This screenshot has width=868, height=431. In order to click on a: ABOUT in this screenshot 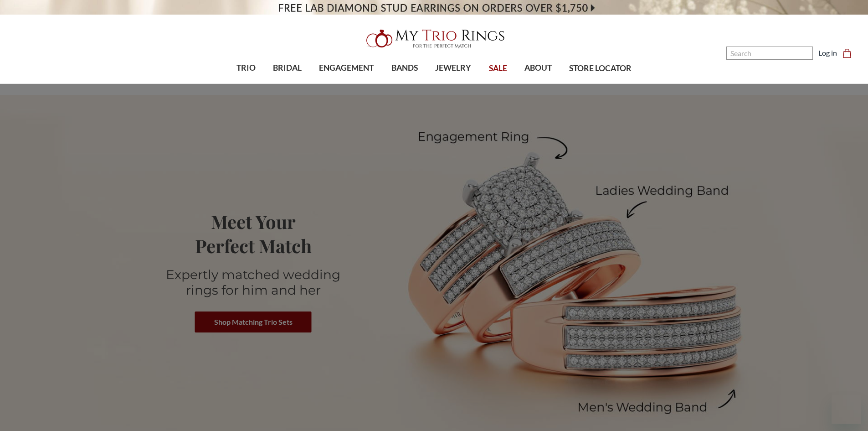, I will do `click(538, 68)`.